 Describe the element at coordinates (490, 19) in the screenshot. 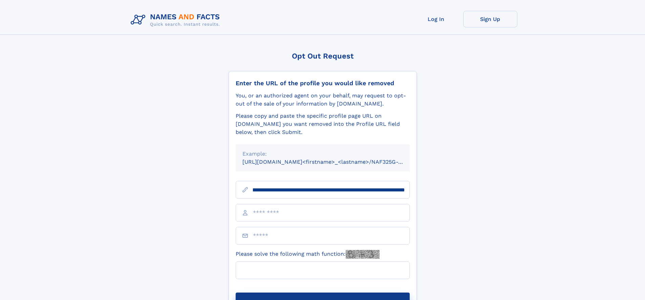

I see `a: Sign Up` at that location.